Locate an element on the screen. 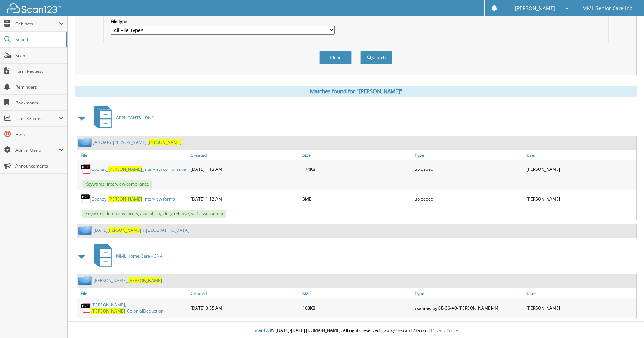 The width and height of the screenshot is (644, 338). span: MML Home Care - CNA is located at coordinates (139, 256).